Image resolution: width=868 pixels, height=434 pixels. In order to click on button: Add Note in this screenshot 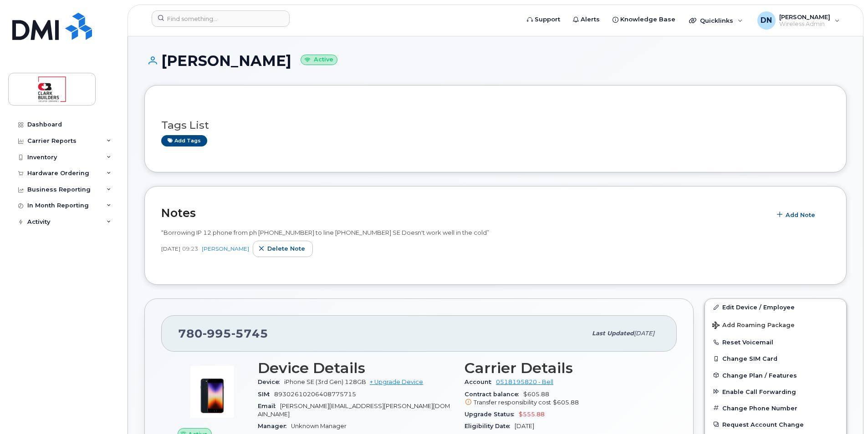, I will do `click(796, 215)`.